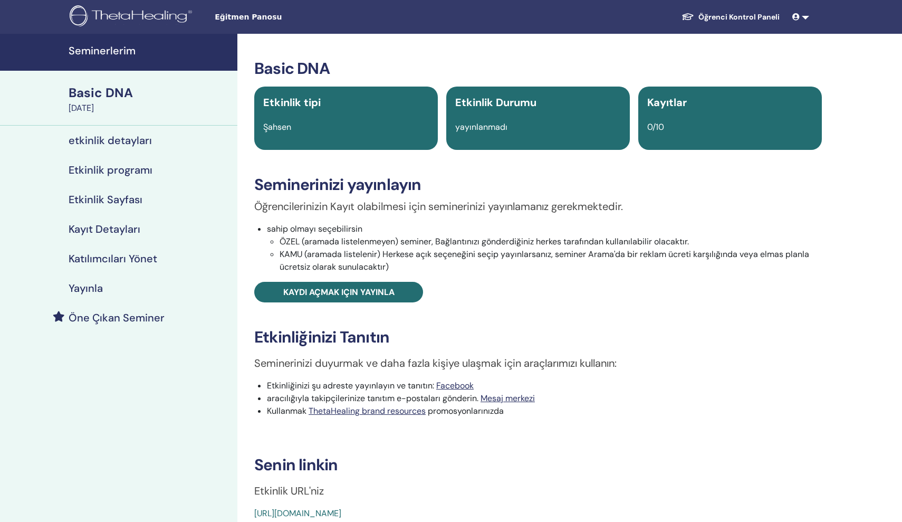 This screenshot has height=522, width=902. What do you see at coordinates (538, 337) in the screenshot?
I see `h3: Etkinliğinizi Tanıtın` at bounding box center [538, 337].